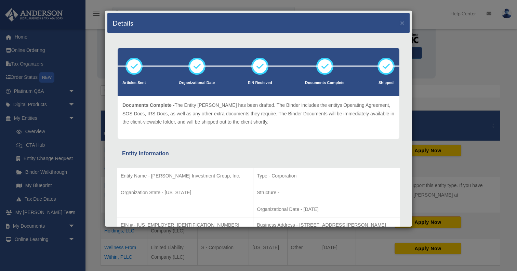  I want to click on p: EIN Recieved, so click(260, 83).